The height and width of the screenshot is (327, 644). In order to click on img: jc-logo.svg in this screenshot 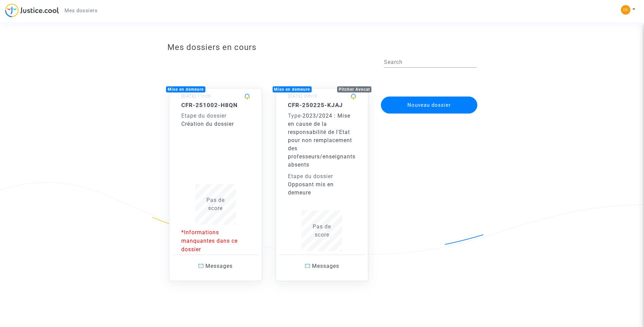, I will do `click(32, 10)`.